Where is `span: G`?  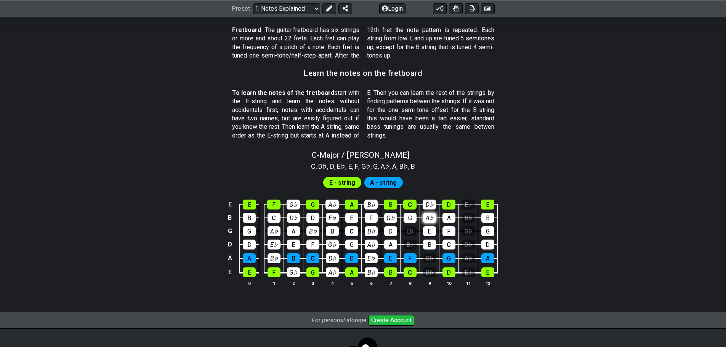
span: G is located at coordinates (375, 166).